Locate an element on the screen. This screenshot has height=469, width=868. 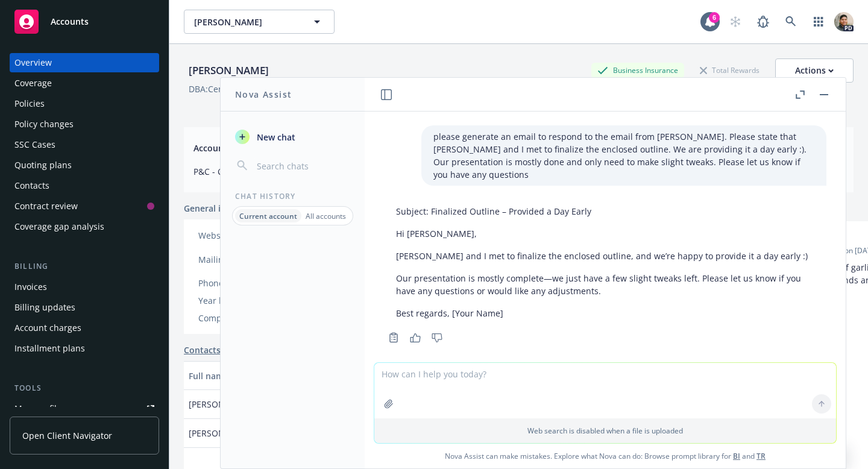
a: Coverage gap analysis is located at coordinates (84, 227).